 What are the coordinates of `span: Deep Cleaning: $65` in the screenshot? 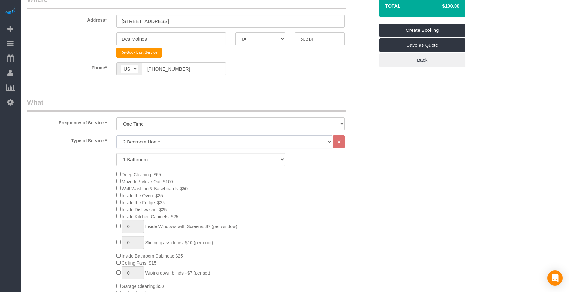 It's located at (141, 175).